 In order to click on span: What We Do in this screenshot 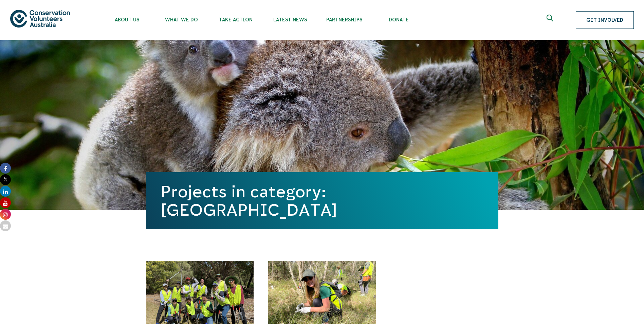, I will do `click(181, 20)`.